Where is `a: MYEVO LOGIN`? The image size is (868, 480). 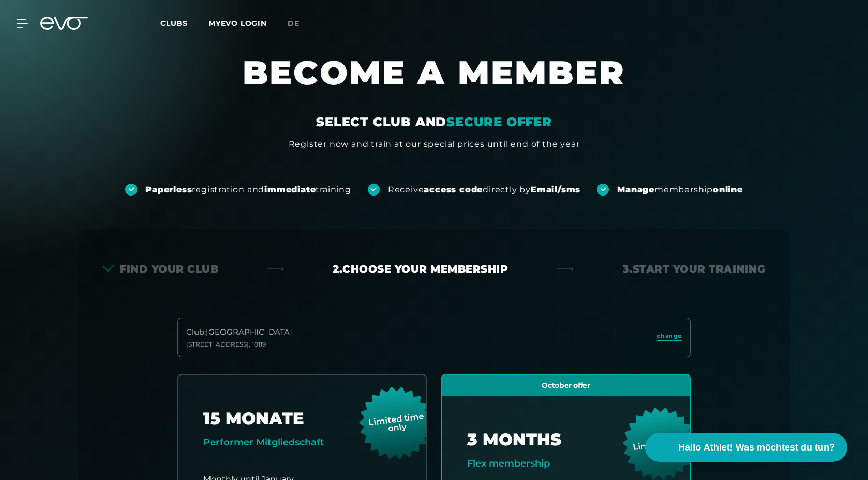 a: MYEVO LOGIN is located at coordinates (237, 23).